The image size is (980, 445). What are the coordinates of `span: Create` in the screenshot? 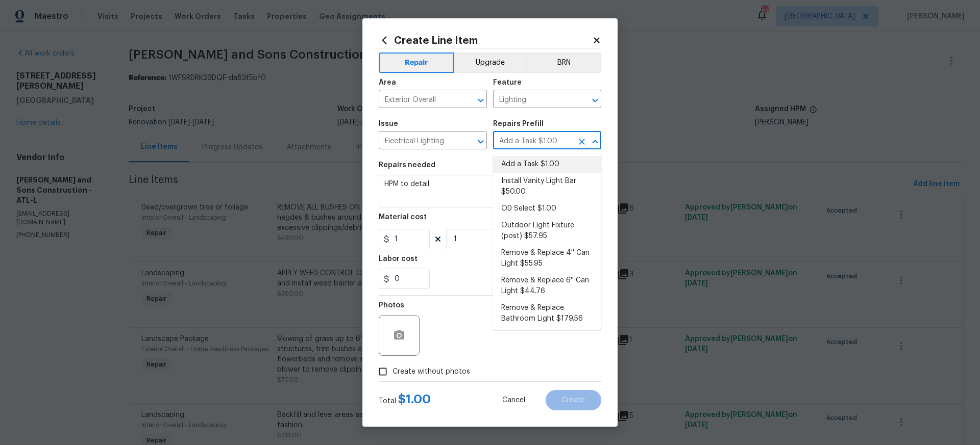 It's located at (573, 400).